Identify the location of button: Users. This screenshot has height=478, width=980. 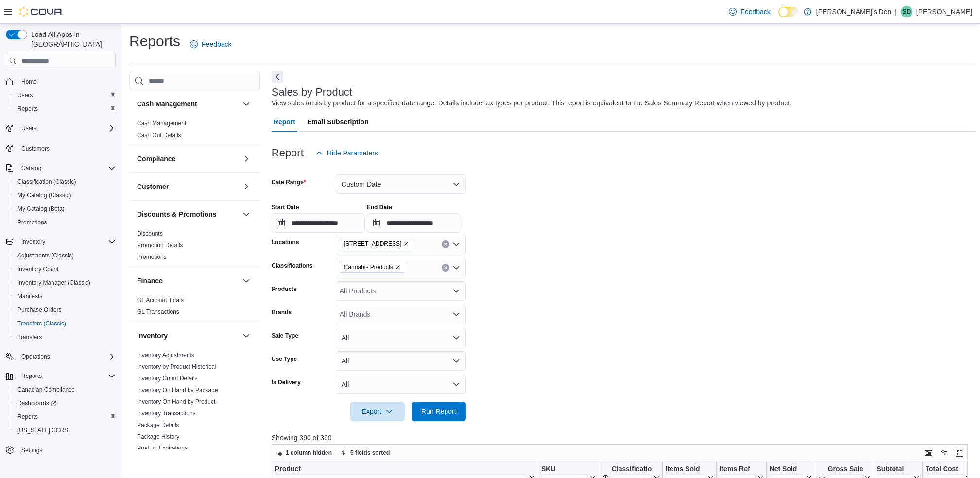
(29, 128).